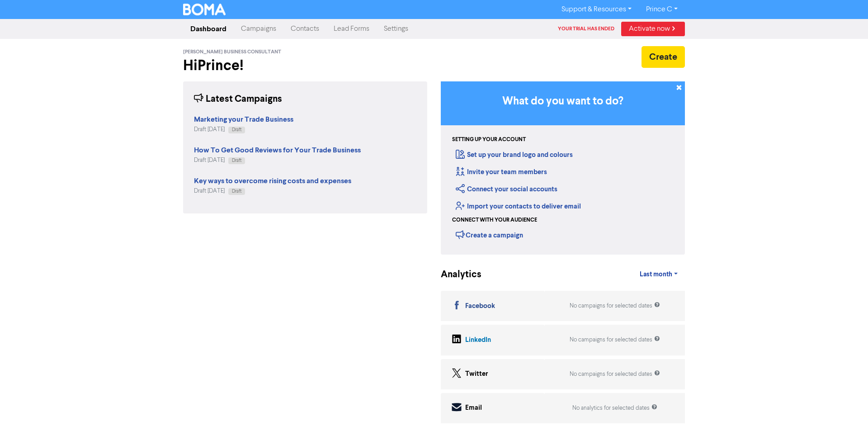 This screenshot has width=868, height=431. Describe the element at coordinates (305, 66) in the screenshot. I see `h2: Hi Prince !` at that location.